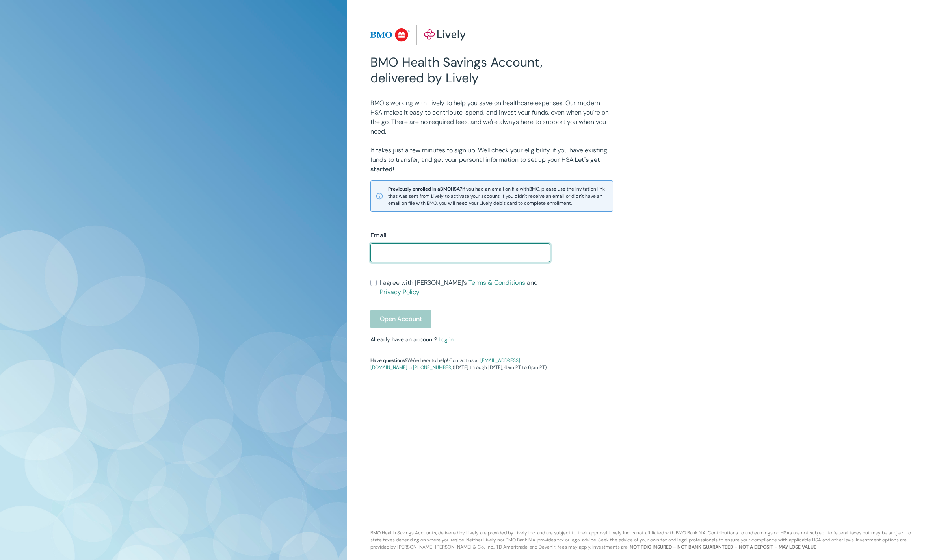 The width and height of the screenshot is (937, 560). I want to click on a: Privacy Policy, so click(399, 292).